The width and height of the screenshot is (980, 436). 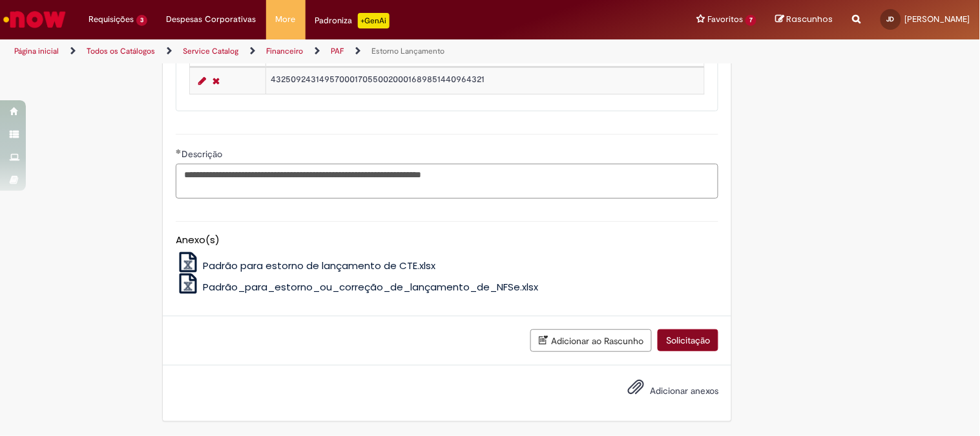 What do you see at coordinates (337, 51) in the screenshot?
I see `a: PAF` at bounding box center [337, 51].